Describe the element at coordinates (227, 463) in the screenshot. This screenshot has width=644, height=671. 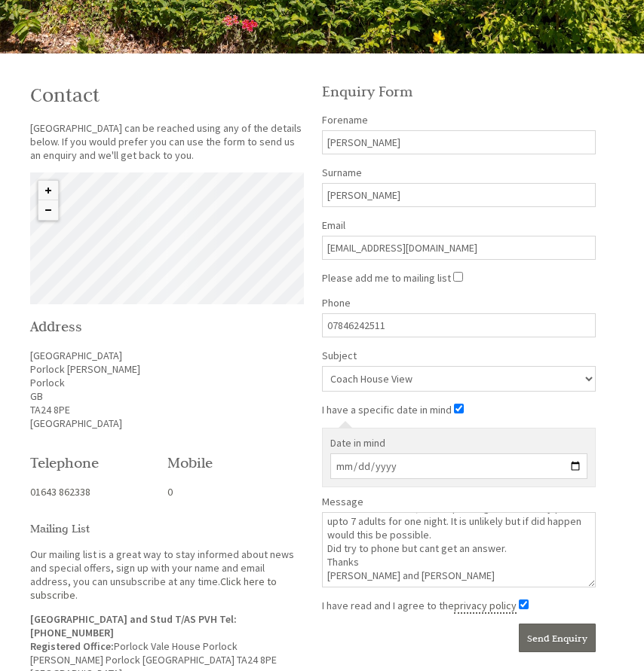
I see `h2: Mobile` at that location.